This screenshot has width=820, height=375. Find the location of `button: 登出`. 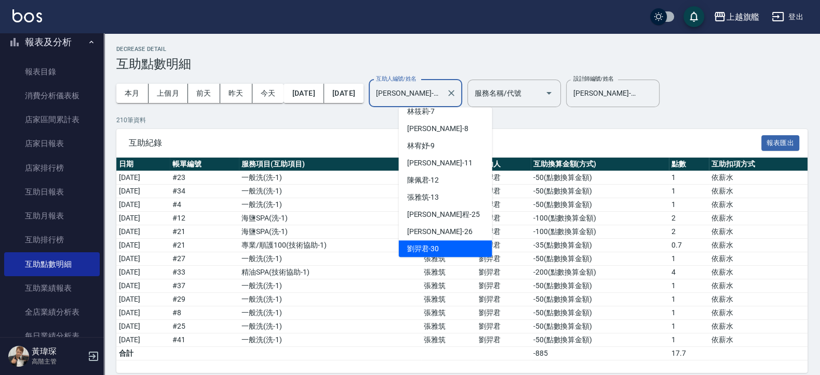

button: 登出 is located at coordinates (788, 17).